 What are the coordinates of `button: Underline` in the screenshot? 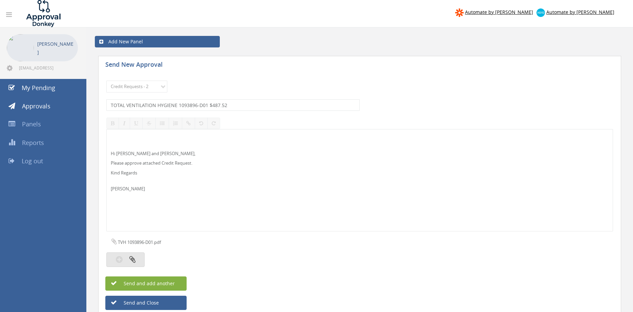 It's located at (136, 123).